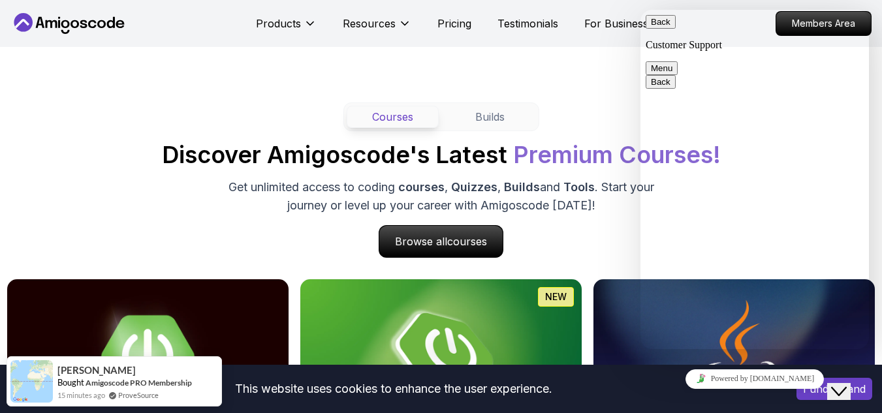 Image resolution: width=882 pixels, height=413 pixels. Describe the element at coordinates (489, 117) in the screenshot. I see `button: Builds` at that location.